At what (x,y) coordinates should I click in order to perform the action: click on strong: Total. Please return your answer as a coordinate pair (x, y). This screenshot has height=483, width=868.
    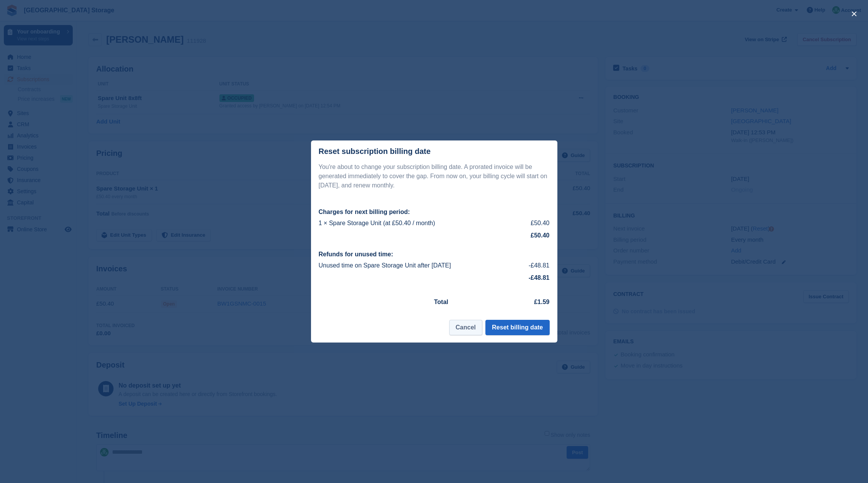
    Looking at the image, I should click on (441, 302).